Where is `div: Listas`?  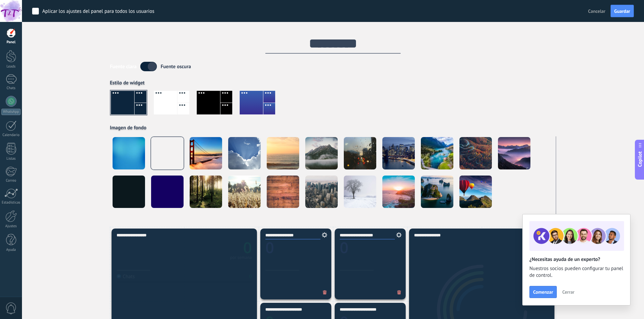
div: Listas is located at coordinates (11, 159).